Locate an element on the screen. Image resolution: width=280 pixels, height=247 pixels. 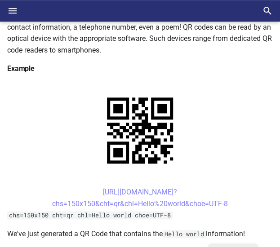
code: Hello world is located at coordinates (184, 234).